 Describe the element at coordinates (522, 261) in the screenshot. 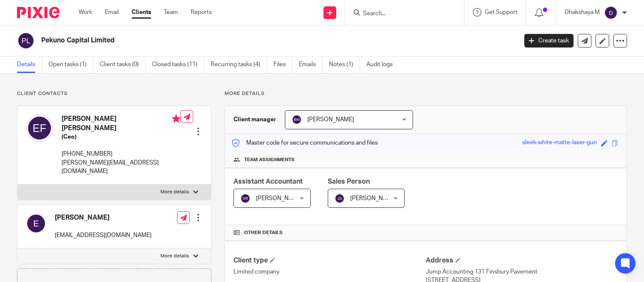

I see `h4: Address` at that location.